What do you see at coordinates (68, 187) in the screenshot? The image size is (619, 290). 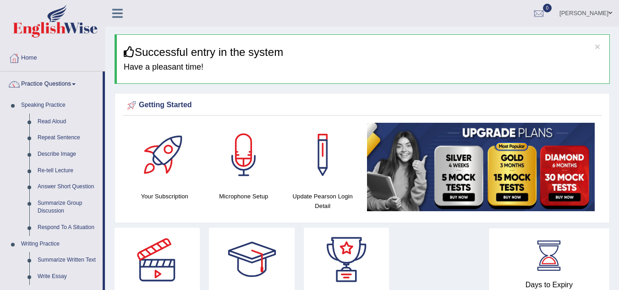 I see `a: Answer Short Question` at bounding box center [68, 187].